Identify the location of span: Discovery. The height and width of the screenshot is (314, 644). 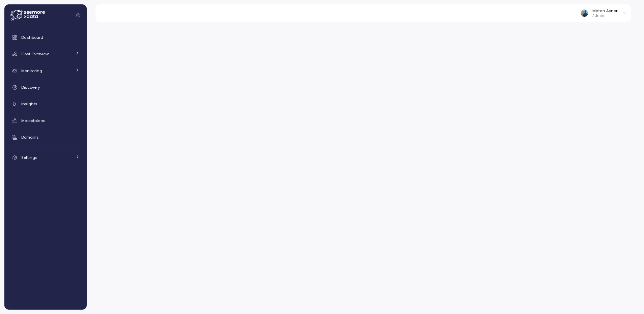
(30, 87).